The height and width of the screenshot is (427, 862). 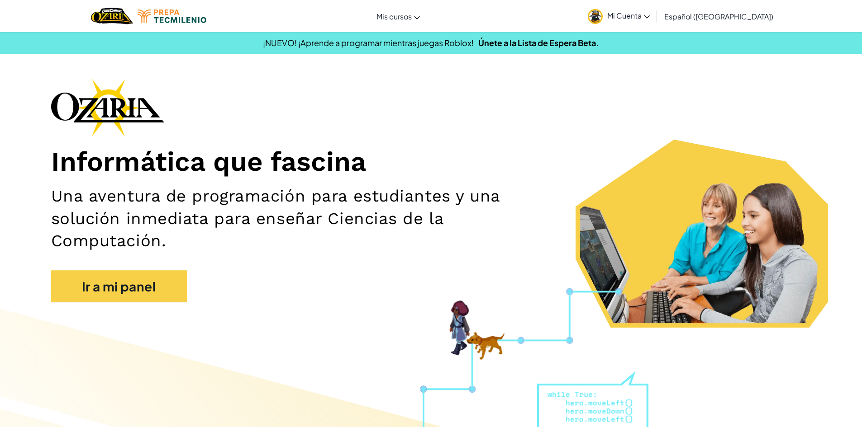 I want to click on img: Home, so click(x=112, y=16).